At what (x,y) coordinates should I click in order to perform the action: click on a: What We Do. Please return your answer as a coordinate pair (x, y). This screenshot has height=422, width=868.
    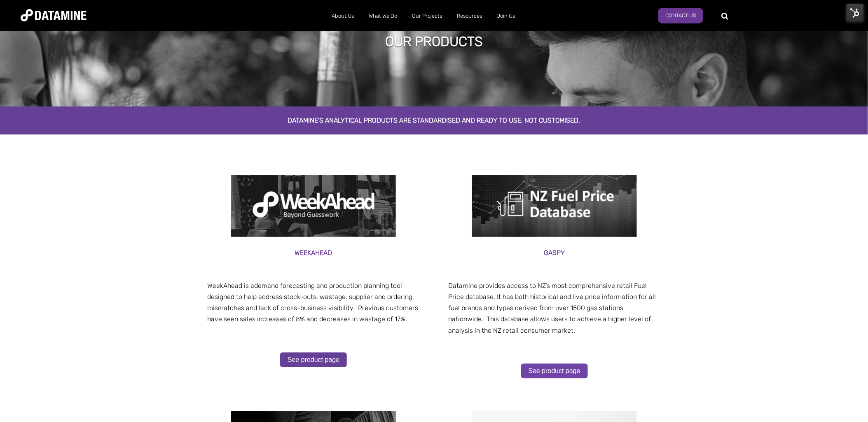
    Looking at the image, I should click on (383, 16).